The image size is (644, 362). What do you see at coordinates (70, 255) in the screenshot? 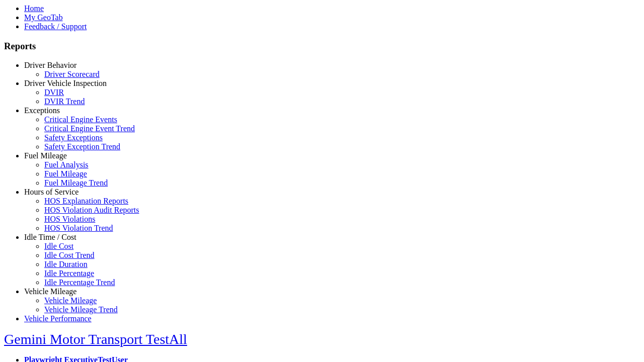
I see `a: Idle Cost Trend` at bounding box center [70, 255].